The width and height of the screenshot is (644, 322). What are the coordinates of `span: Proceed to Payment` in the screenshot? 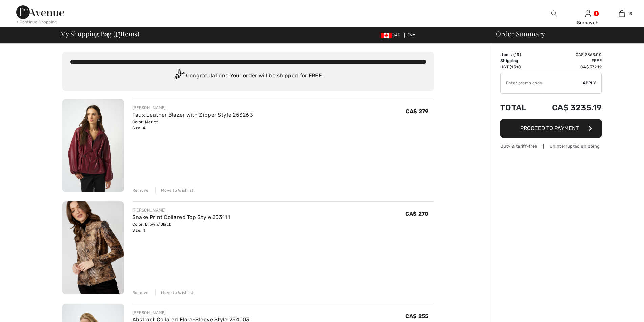 It's located at (549, 128).